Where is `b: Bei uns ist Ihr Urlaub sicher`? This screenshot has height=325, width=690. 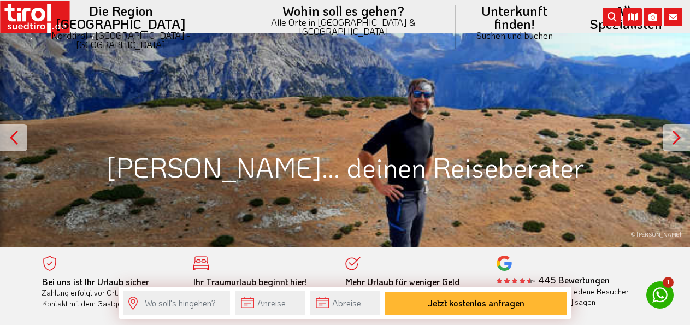
b: Bei uns ist Ihr Urlaub sicher is located at coordinates (96, 281).